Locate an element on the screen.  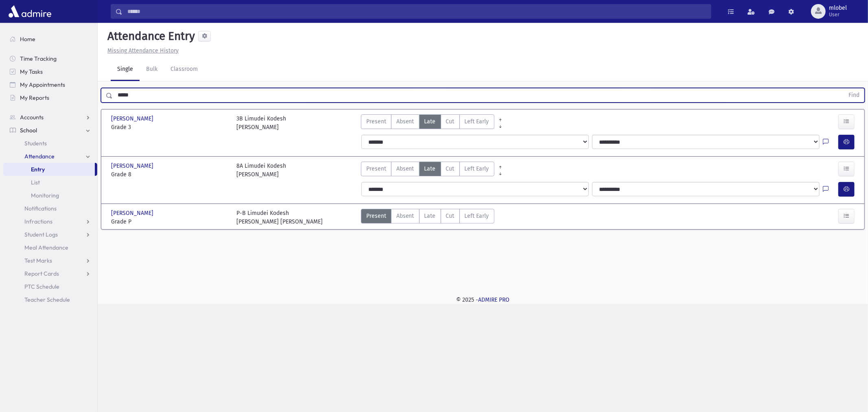
a: Time Tracking is located at coordinates (50, 58).